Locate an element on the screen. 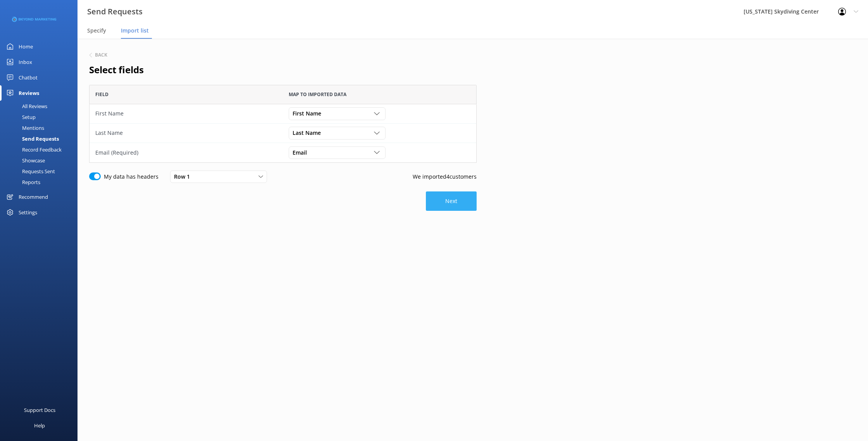 The width and height of the screenshot is (868, 441). div: Last Name is located at coordinates (186, 133).